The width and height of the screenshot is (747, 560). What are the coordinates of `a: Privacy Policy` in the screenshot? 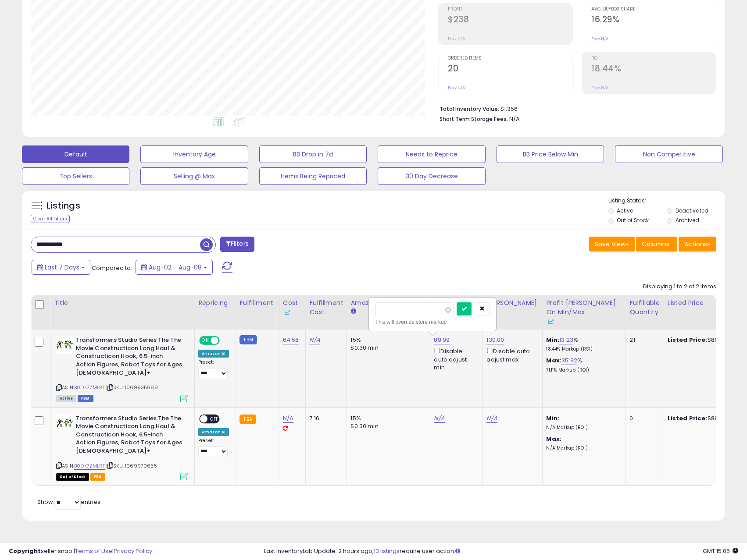 It's located at (133, 551).